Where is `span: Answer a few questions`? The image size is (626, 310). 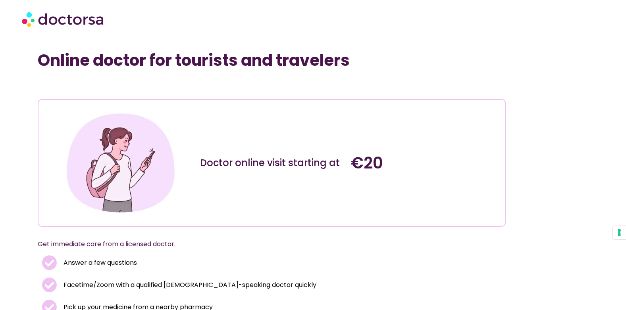
span: Answer a few questions is located at coordinates (99, 263).